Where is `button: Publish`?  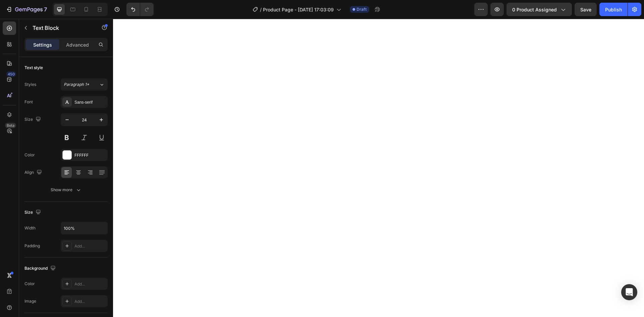
button: Publish is located at coordinates (614, 9).